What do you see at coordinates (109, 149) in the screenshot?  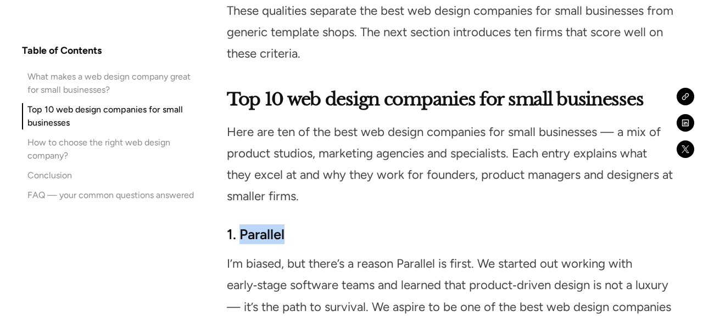 I see `a: How to choose the right web design company?` at bounding box center [109, 149].